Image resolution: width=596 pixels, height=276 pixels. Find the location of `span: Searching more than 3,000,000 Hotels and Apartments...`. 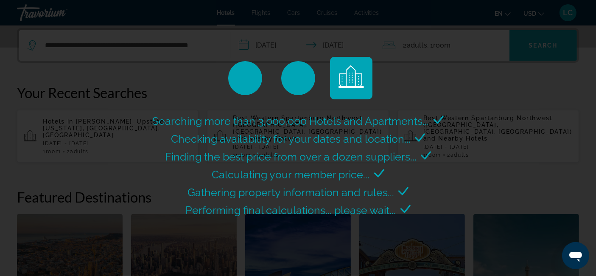

span: Searching more than 3,000,000 Hotels and Apartments... is located at coordinates (291, 121).